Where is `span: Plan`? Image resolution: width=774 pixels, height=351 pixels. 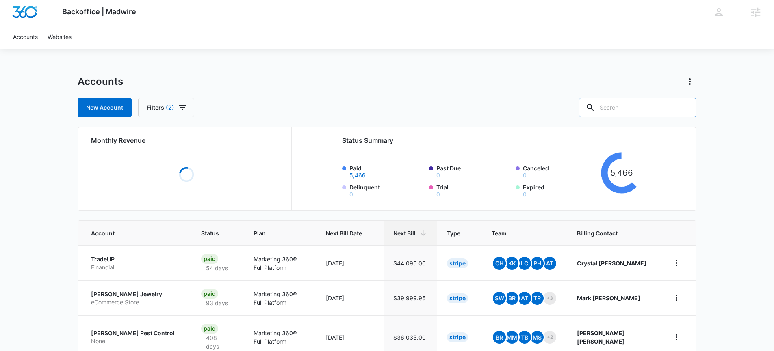
span: Plan is located at coordinates (280, 233).